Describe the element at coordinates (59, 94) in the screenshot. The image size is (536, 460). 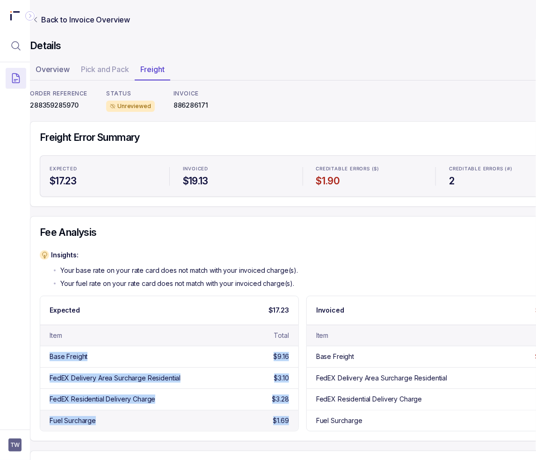
I see `p: ORDER REFERENCE` at that location.